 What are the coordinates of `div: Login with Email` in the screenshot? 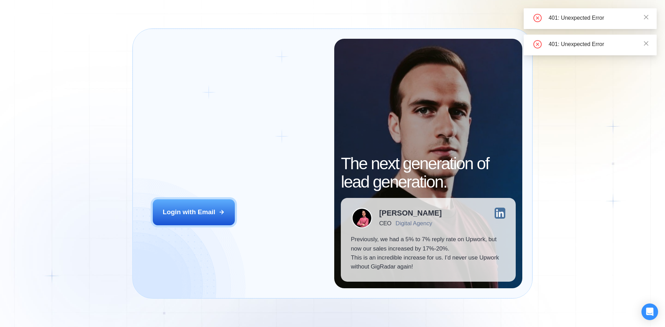 It's located at (189, 212).